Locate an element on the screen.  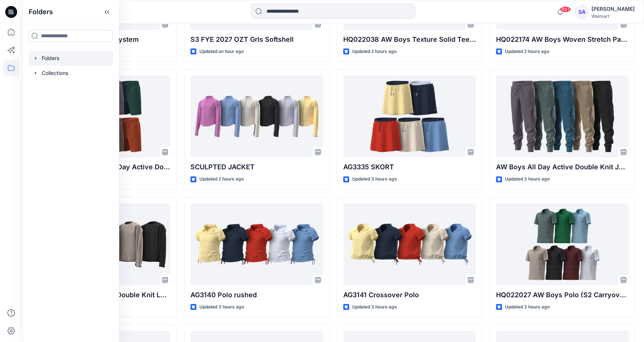
a: AW Boys All Day Active Double Knit Joggers is located at coordinates (562, 116).